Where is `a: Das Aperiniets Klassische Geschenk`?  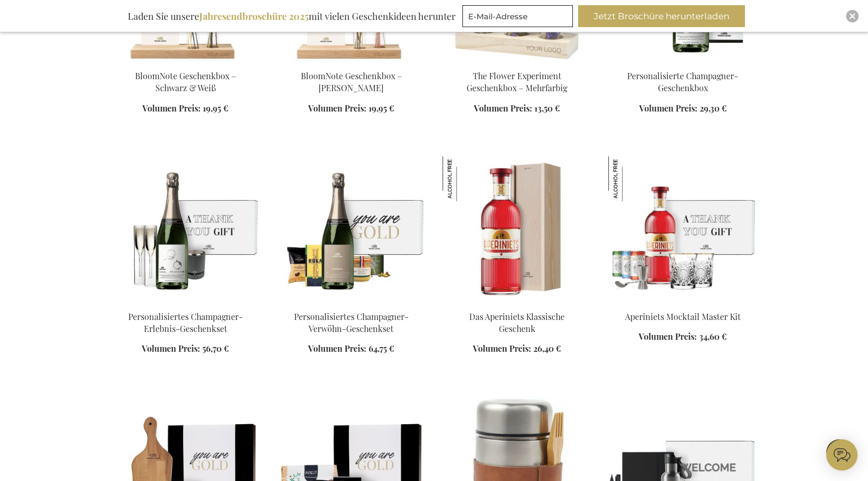
a: Das Aperiniets Klassische Geschenk is located at coordinates (517, 323).